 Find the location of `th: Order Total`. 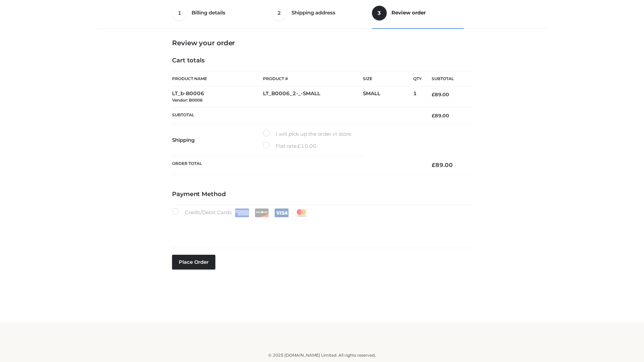

th: Order Total is located at coordinates (297, 165).